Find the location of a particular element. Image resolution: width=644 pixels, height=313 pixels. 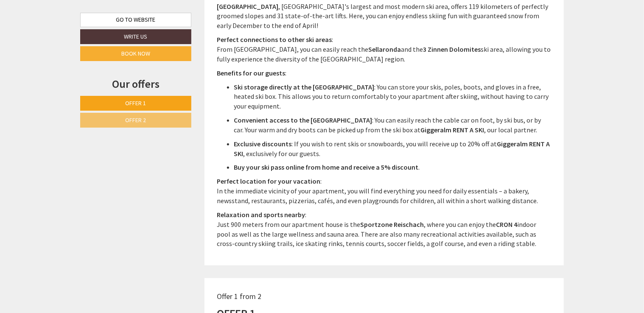

strong: Exclusive discounts is located at coordinates (263, 144).